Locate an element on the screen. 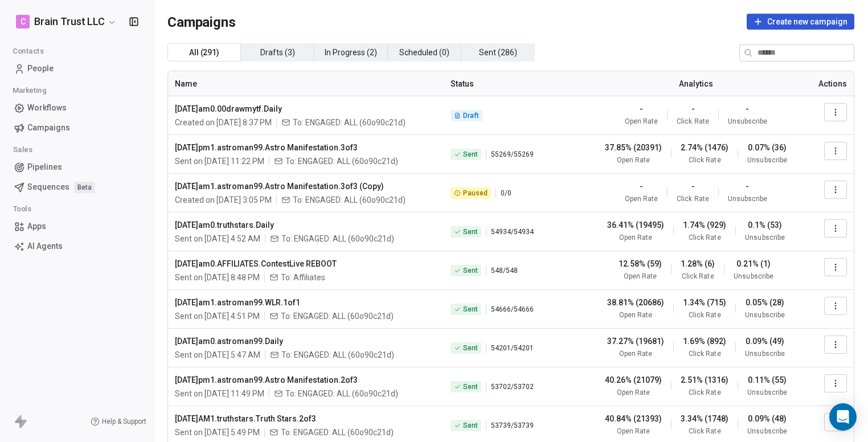 Image resolution: width=868 pixels, height=442 pixels. span: 548 / 548 is located at coordinates (504, 270).